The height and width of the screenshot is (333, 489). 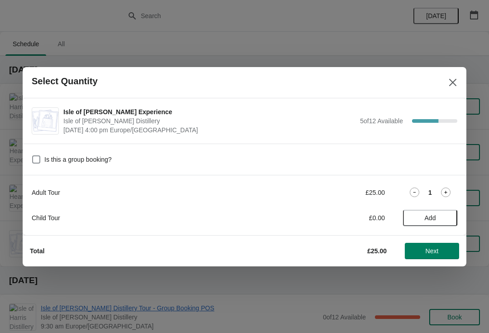 What do you see at coordinates (343, 193) in the screenshot?
I see `div: £25.00` at bounding box center [343, 193].